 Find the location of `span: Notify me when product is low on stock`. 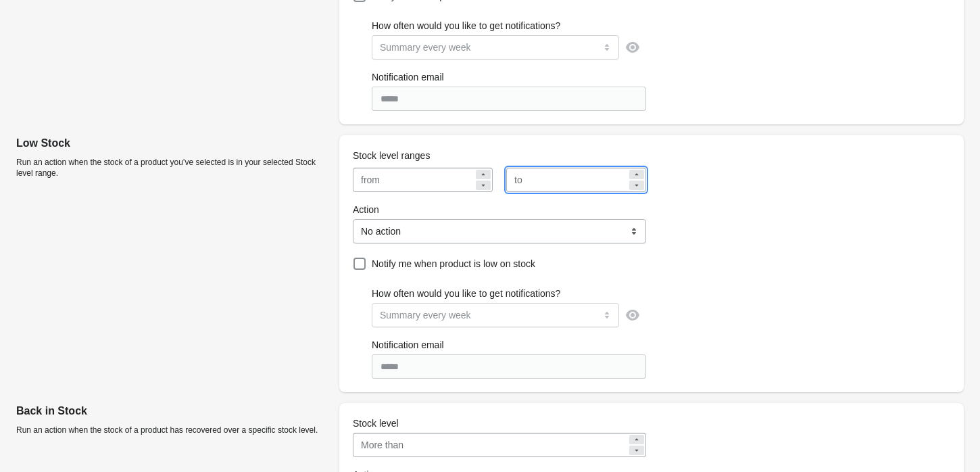

span: Notify me when product is low on stock is located at coordinates (454, 264).